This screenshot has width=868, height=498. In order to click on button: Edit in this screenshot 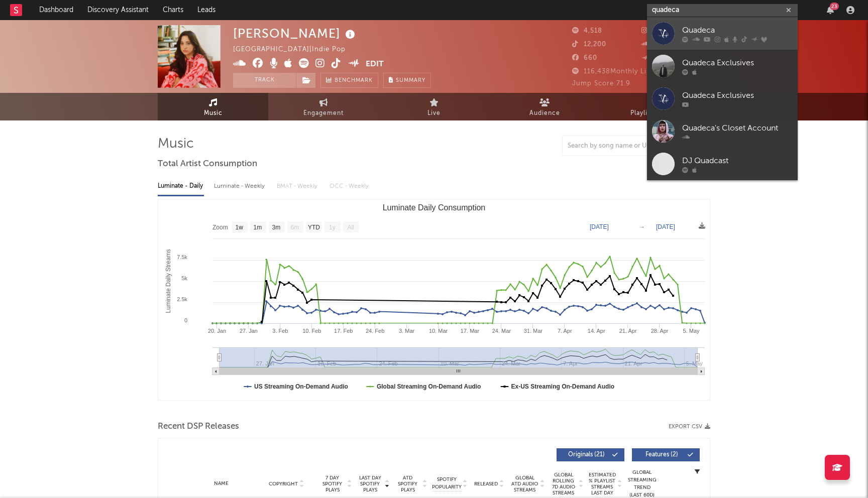, I will do `click(375, 64)`.